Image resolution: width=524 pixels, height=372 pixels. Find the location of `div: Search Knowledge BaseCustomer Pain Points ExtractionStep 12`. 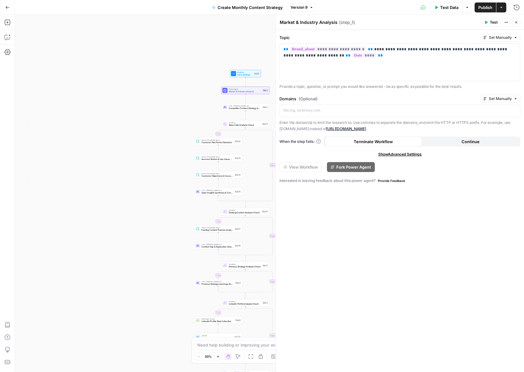

div: Search Knowledge BaseCustomer Pain Points ExtractionStep 12 is located at coordinates (218, 141).